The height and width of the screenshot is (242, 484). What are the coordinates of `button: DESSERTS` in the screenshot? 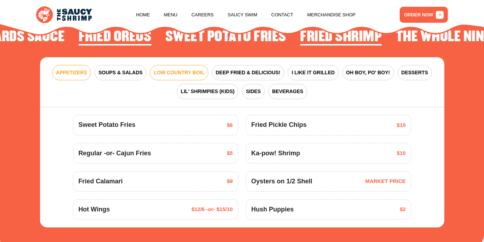 It's located at (415, 72).